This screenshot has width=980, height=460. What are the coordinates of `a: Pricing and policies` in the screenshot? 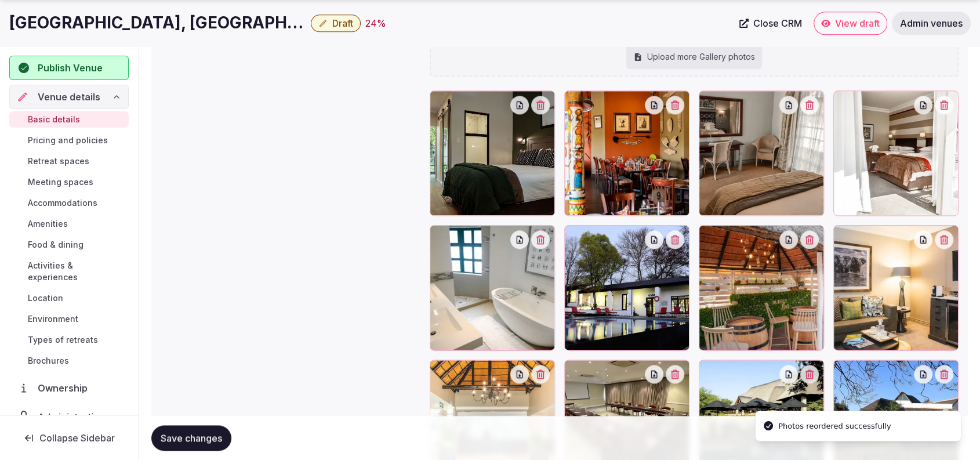 It's located at (69, 141).